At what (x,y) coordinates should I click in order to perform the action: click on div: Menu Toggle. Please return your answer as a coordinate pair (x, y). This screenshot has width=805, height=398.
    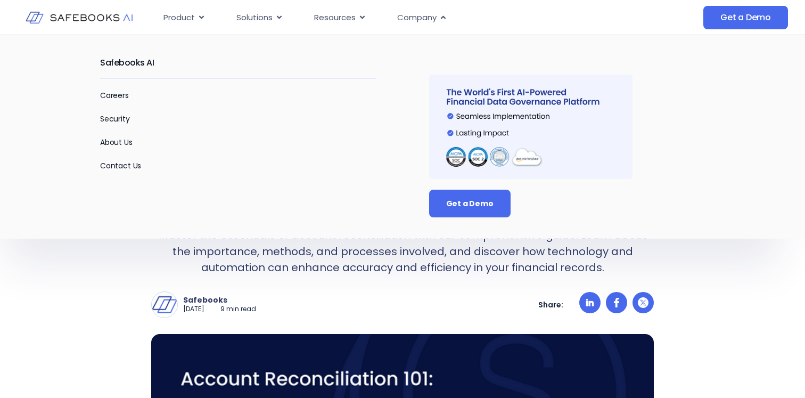
    Looking at the image, I should click on (384, 18).